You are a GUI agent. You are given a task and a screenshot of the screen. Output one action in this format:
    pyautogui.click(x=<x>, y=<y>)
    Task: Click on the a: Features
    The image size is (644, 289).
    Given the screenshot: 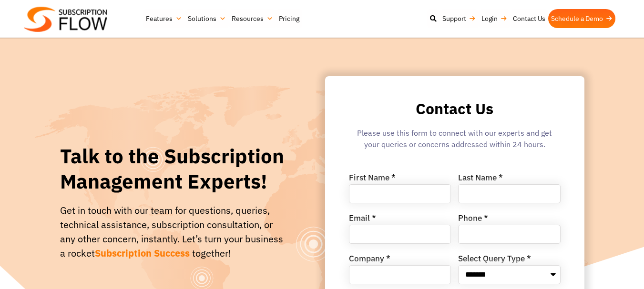 What is the action you would take?
    pyautogui.click(x=164, y=19)
    